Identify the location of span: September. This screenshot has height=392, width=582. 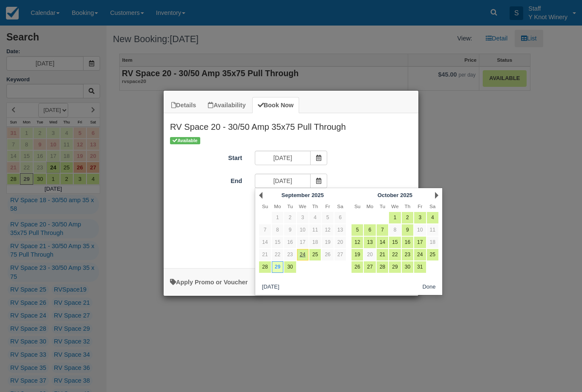
(296, 195).